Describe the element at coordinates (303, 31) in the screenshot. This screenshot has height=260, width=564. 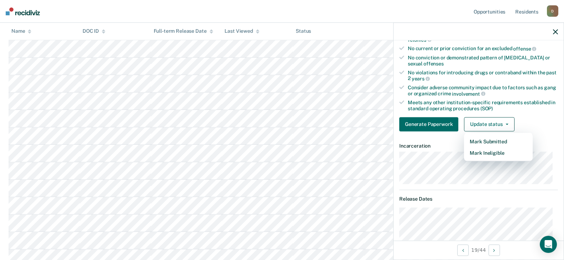
I see `div: Status` at that location.